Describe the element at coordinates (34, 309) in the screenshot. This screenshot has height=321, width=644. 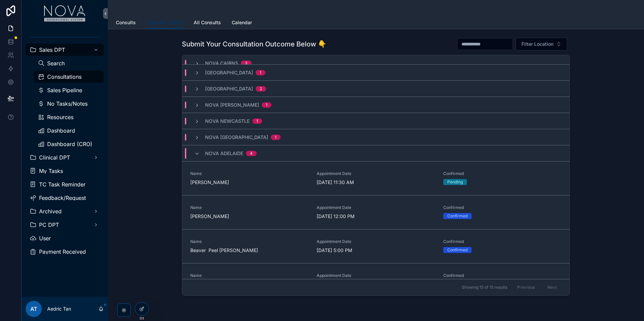
I see `span: AT` at that location.